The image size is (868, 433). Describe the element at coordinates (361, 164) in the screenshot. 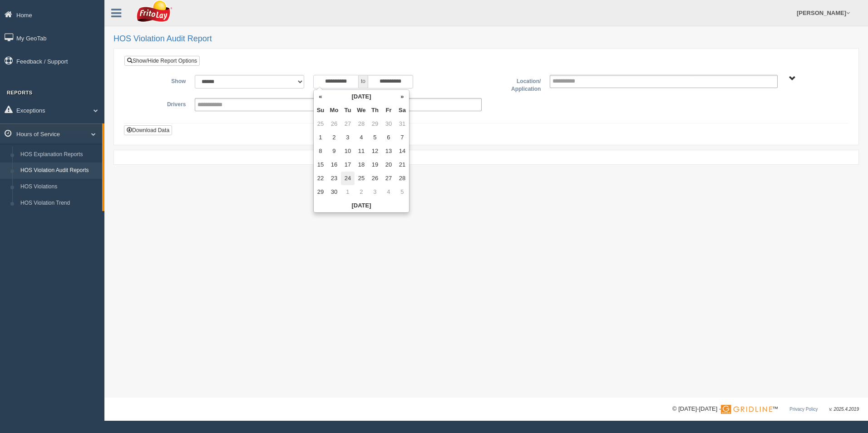

I see `td: 18` at that location.